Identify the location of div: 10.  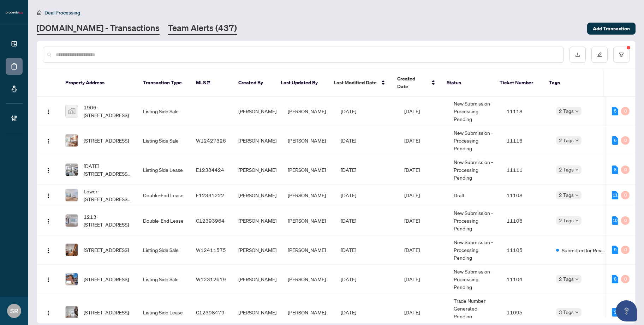
(615, 221).